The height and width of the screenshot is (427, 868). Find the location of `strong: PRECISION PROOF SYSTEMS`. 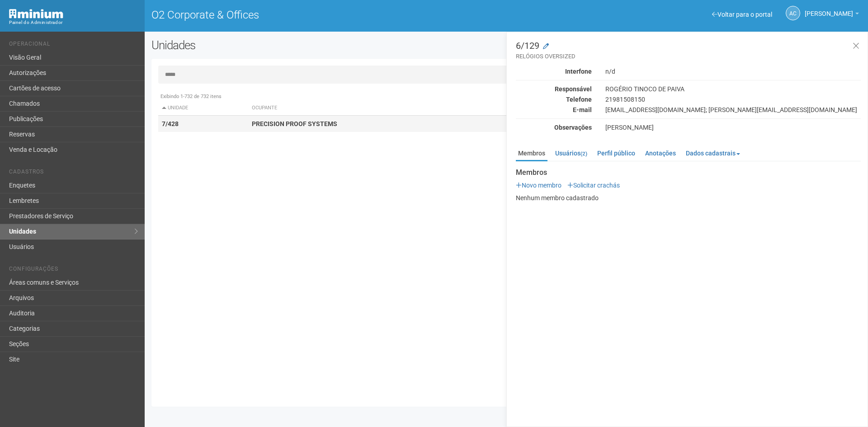

strong: PRECISION PROOF SYSTEMS is located at coordinates (294, 124).